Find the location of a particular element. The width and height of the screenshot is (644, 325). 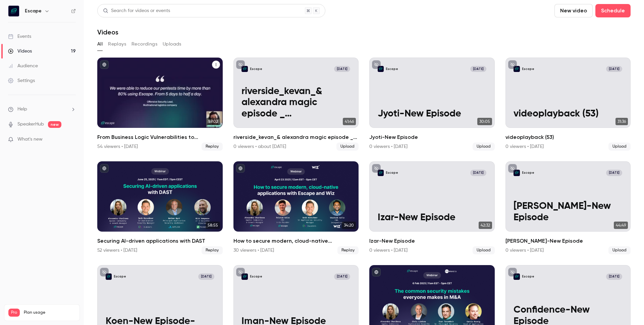

h2: videoplayback (53) is located at coordinates (568, 138).